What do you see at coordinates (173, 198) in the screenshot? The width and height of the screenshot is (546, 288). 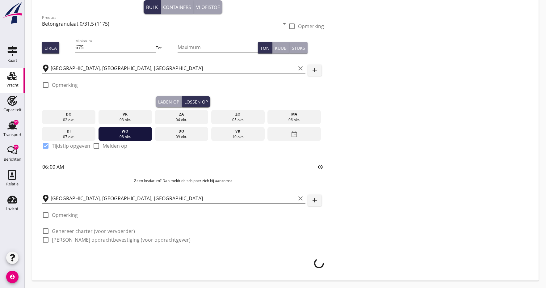 I see `input: Losplaats` at bounding box center [173, 198].